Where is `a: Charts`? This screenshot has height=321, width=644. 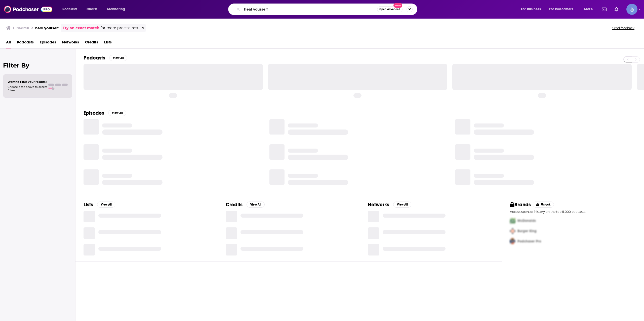 a: Charts is located at coordinates (92, 9).